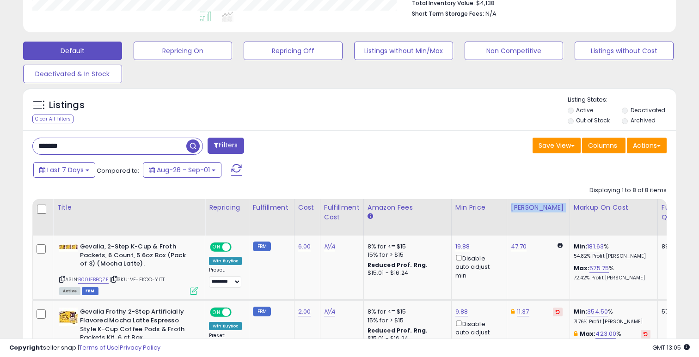  What do you see at coordinates (647, 146) in the screenshot?
I see `button: Actions` at bounding box center [647, 146].